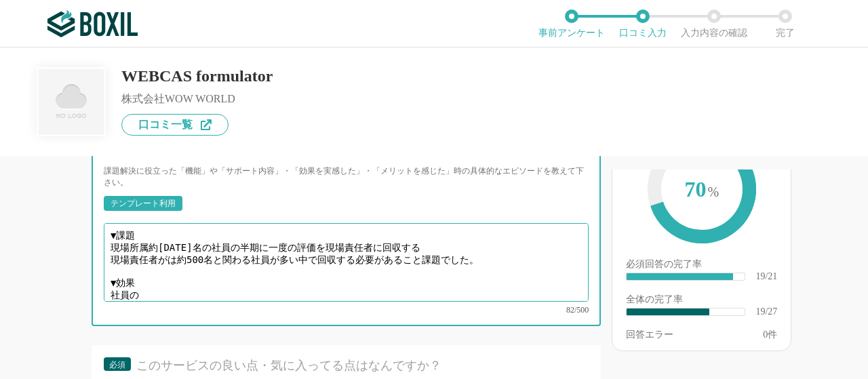 The width and height of the screenshot is (868, 379). I want to click on img: ボクシルSaaS_ロゴ, so click(92, 24).